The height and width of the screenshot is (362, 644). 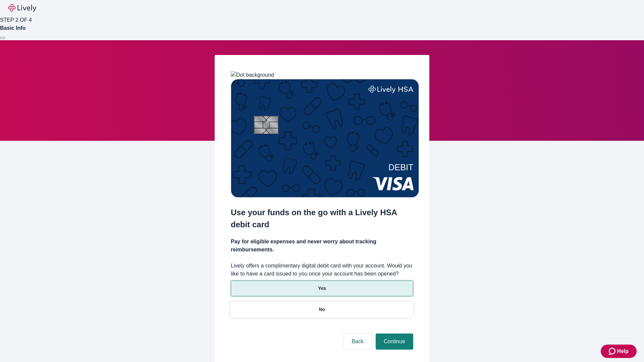 What do you see at coordinates (395, 342) in the screenshot?
I see `button: Continue` at bounding box center [395, 342].